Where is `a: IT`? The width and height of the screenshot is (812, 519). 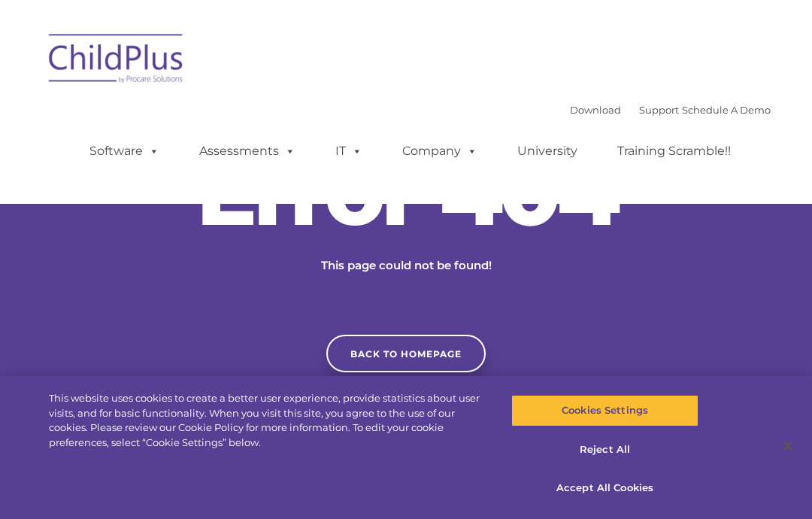 a: IT is located at coordinates (349, 151).